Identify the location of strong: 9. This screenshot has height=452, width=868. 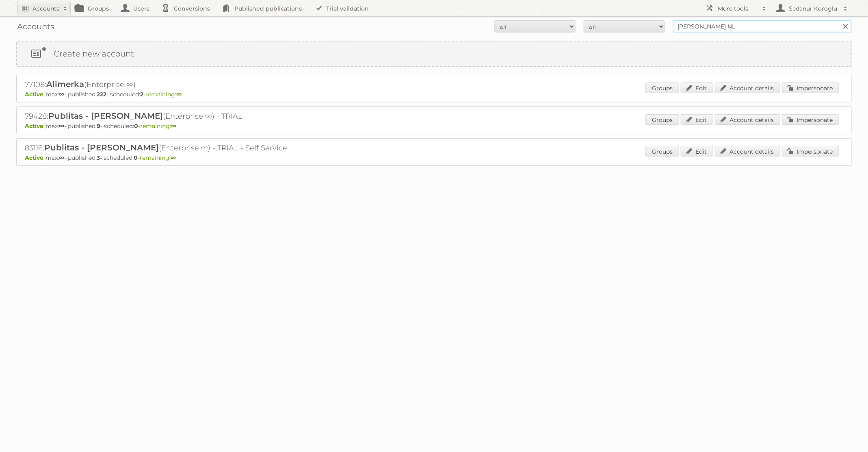
(98, 126).